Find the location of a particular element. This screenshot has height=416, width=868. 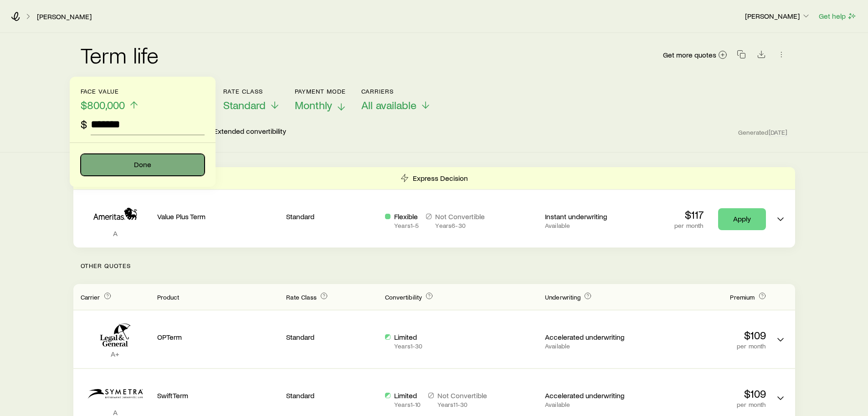

p: Flexible is located at coordinates (406, 217).